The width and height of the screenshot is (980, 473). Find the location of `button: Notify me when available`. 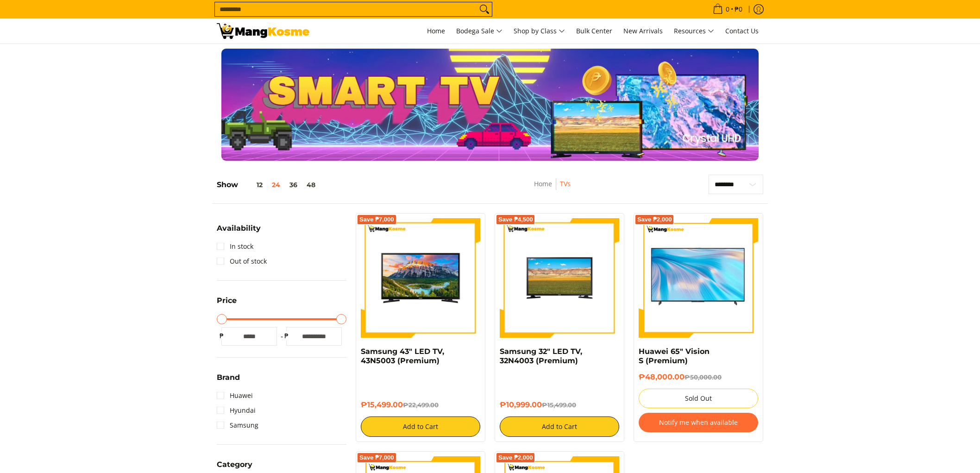

button: Notify me when available is located at coordinates (698, 422).